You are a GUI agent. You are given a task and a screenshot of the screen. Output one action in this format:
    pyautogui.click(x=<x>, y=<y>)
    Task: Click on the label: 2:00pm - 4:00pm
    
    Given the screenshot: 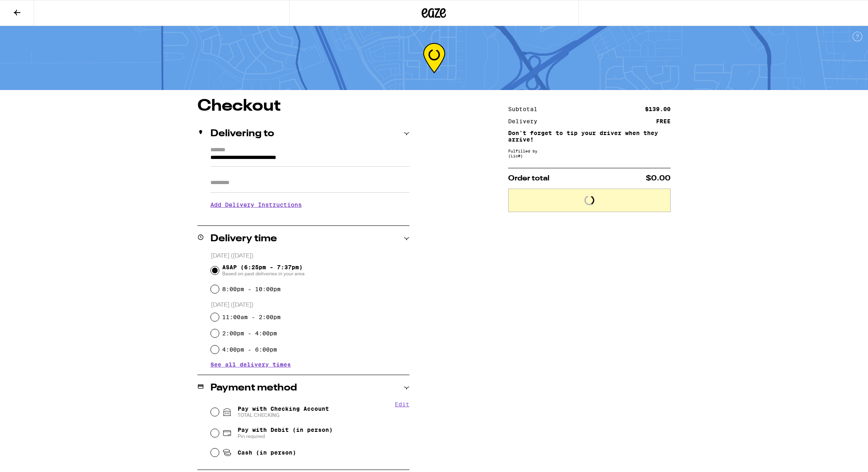 What is the action you would take?
    pyautogui.click(x=249, y=333)
    